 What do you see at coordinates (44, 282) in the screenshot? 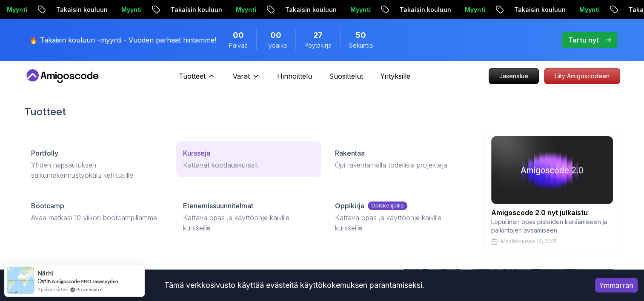
I see `span: Ostin` at bounding box center [44, 282].